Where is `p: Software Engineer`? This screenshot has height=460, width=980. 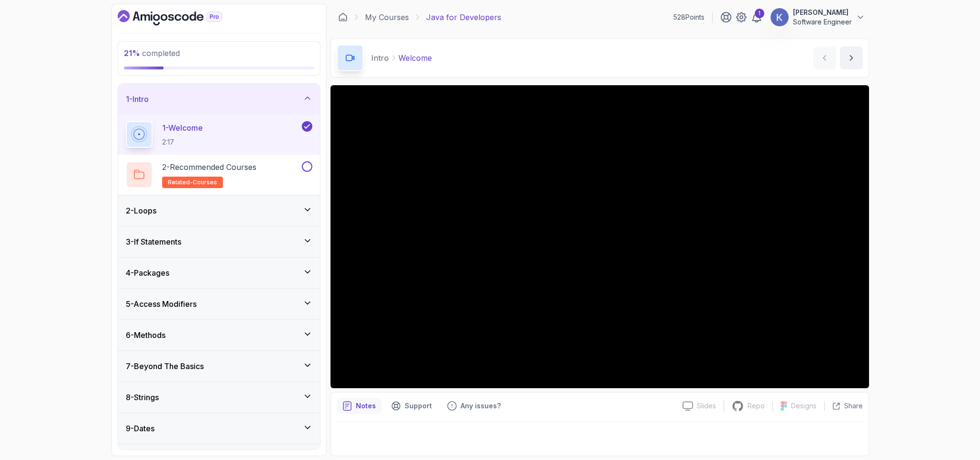 p: Software Engineer is located at coordinates (823, 22).